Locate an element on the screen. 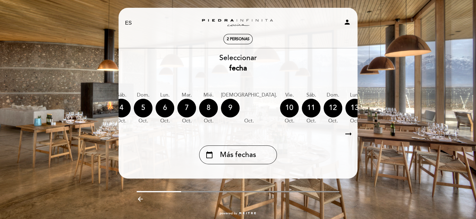 This screenshot has height=219, width=476. div: 4 is located at coordinates (121, 108).